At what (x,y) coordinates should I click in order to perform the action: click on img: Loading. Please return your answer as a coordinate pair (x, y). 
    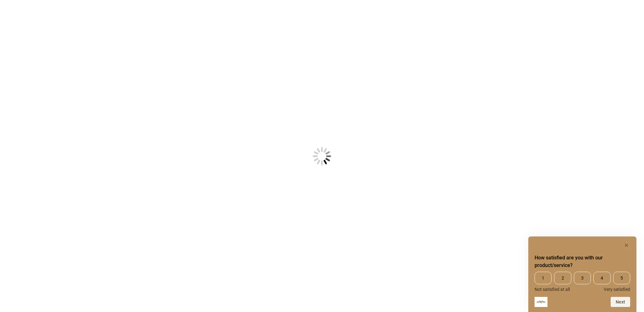
    Looking at the image, I should click on (322, 156).